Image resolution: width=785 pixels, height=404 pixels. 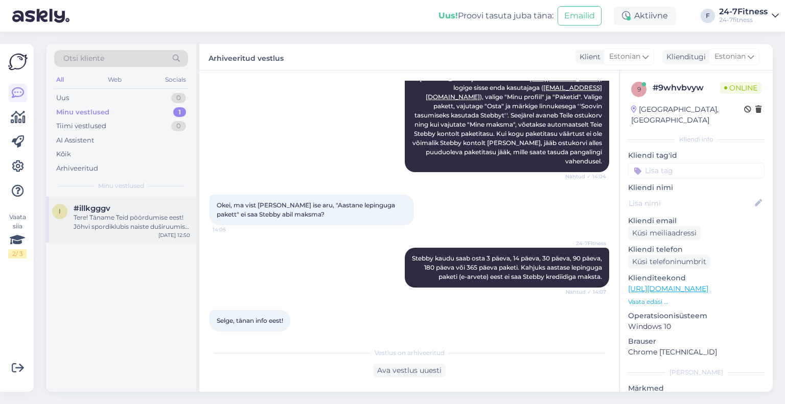 I want to click on span: i, so click(x=60, y=211).